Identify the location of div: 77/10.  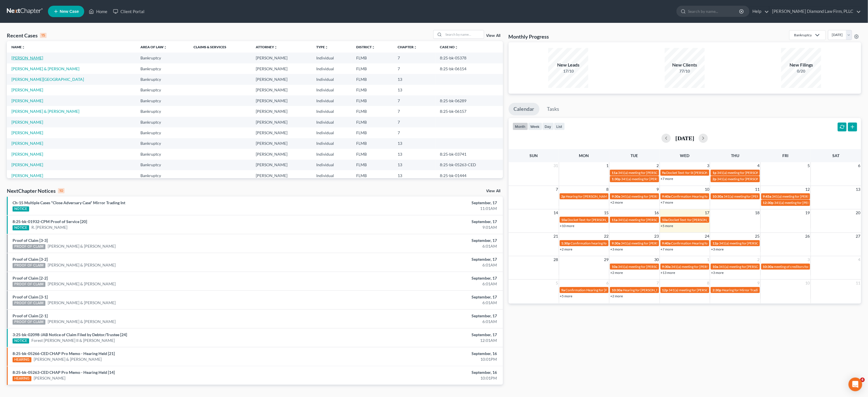
(685, 71).